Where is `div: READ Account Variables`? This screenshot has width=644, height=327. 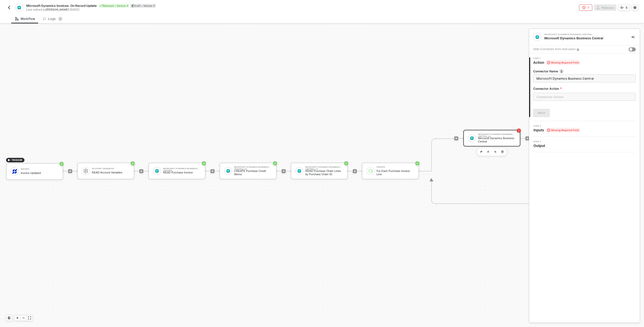 div: READ Account Variables is located at coordinates (111, 172).